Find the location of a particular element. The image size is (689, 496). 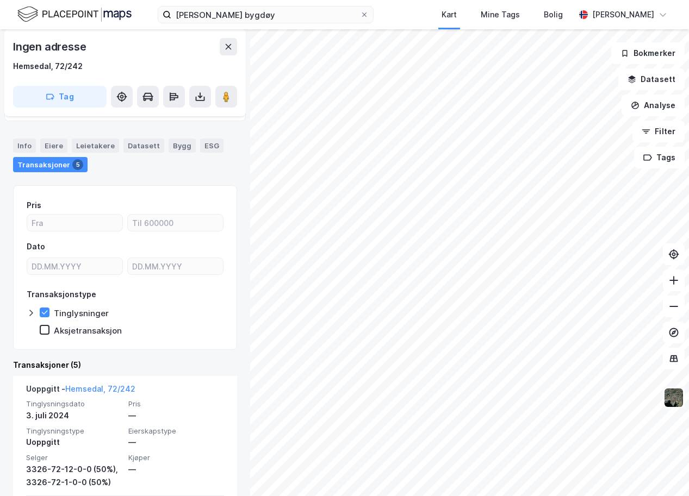

button: Tag is located at coordinates (60, 97).